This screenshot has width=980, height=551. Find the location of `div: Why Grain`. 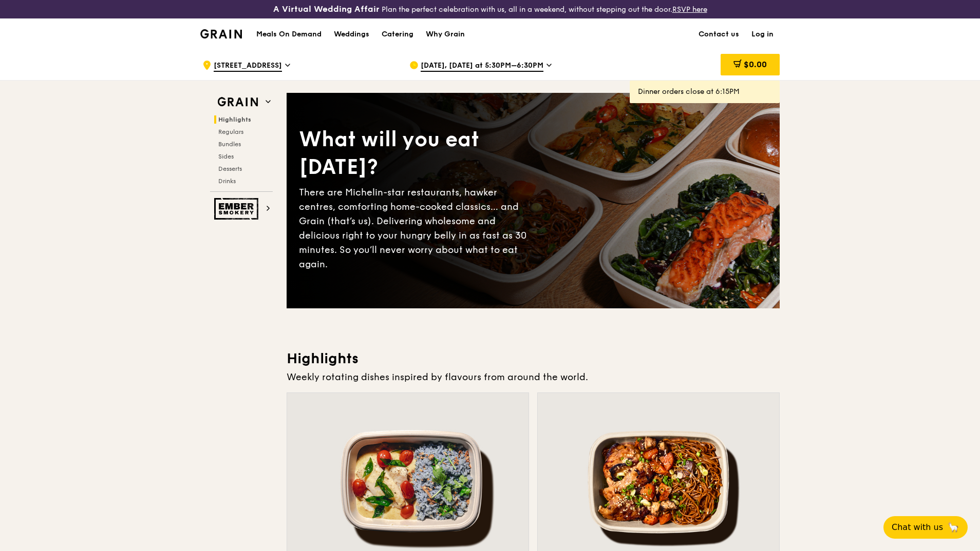

div: Why Grain is located at coordinates (445, 34).